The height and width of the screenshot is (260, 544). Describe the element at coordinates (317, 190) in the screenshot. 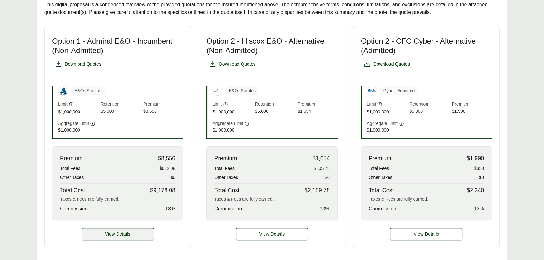

I see `span: $2,159.78` at that location.